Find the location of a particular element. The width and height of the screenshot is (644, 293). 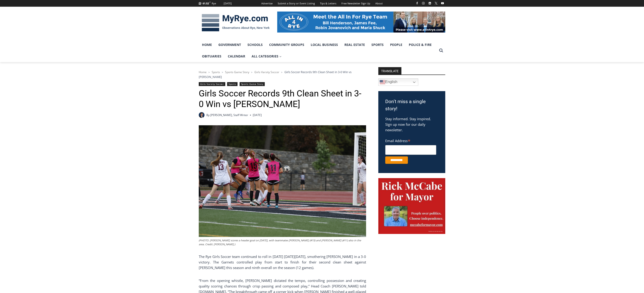

a: Community Groups is located at coordinates (287, 45).